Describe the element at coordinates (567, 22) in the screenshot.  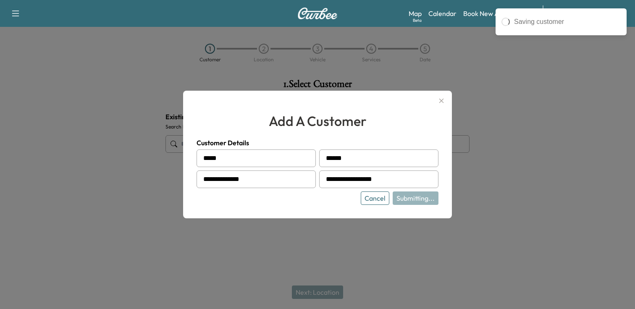
I see `div: Saving customer` at that location.